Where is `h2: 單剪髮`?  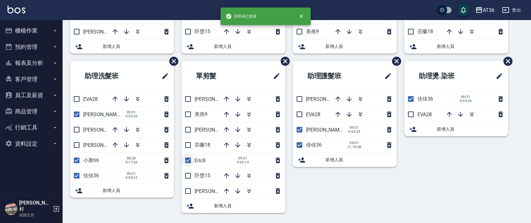 h2: 單剪髮 is located at coordinates (217, 76).